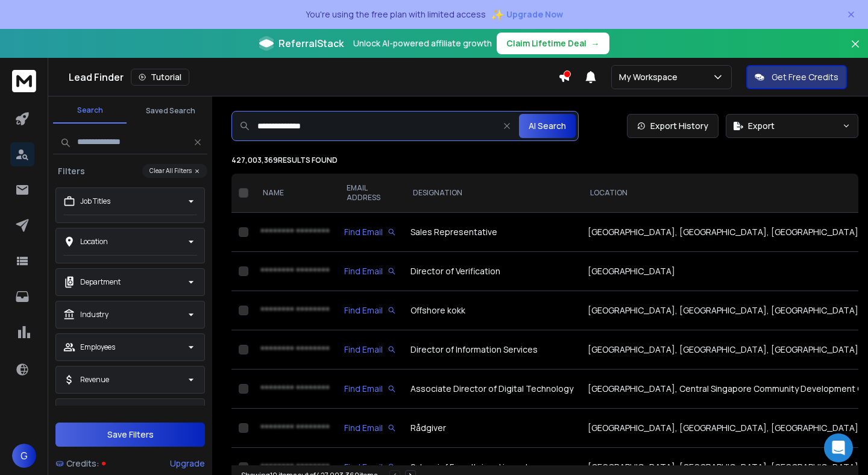  What do you see at coordinates (545, 160) in the screenshot?
I see `p: 427,003,369 results found` at bounding box center [545, 160].